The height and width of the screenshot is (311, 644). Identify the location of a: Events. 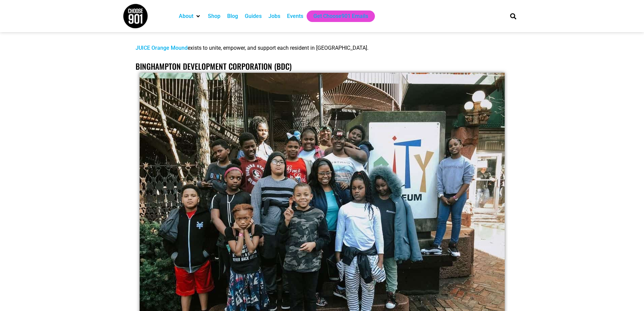
(295, 17).